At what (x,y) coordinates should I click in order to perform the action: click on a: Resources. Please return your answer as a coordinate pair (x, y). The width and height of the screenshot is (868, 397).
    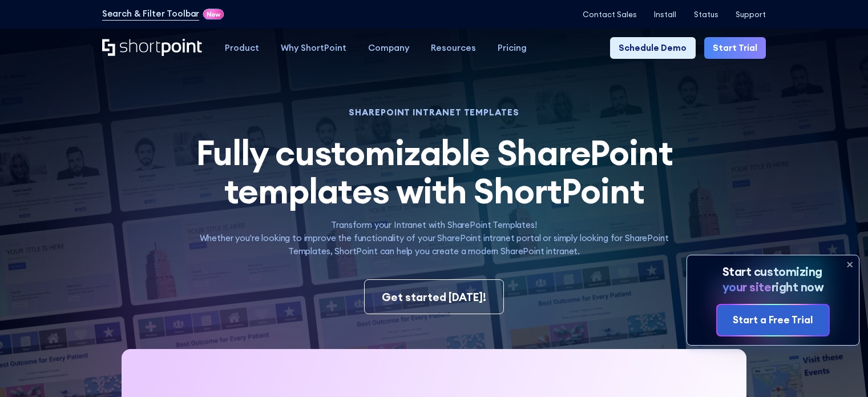
    Looking at the image, I should click on (453, 48).